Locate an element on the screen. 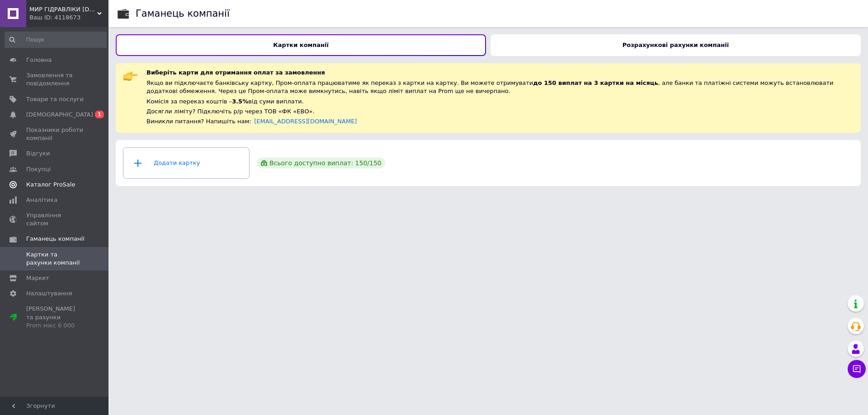 This screenshot has width=868, height=415. div: Prom мікс 6 000 is located at coordinates (55, 326).